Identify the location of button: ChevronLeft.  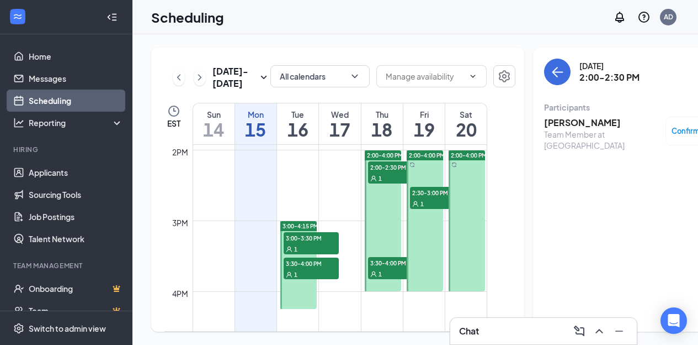
(179, 77).